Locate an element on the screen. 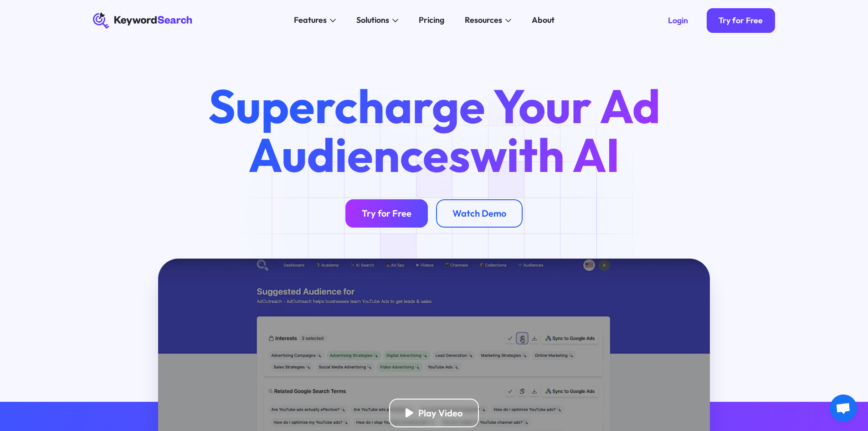 The width and height of the screenshot is (868, 431). div: About is located at coordinates (543, 20).